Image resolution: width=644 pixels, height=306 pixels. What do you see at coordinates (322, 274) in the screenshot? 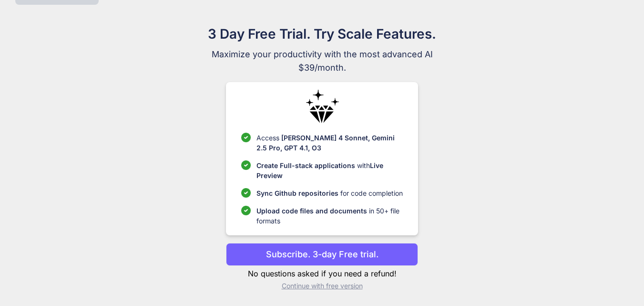
I see `p: No questions asked if you need a refund!` at bounding box center [322, 274].